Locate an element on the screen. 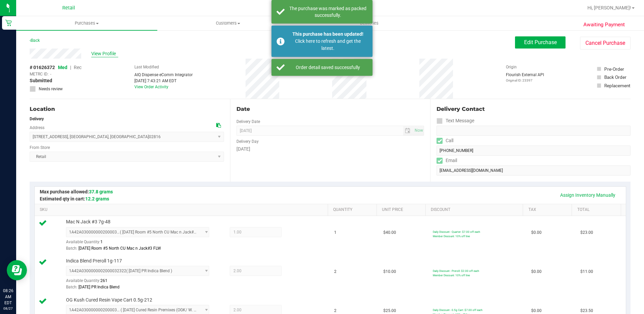  span: # 01626372 is located at coordinates (42, 67).